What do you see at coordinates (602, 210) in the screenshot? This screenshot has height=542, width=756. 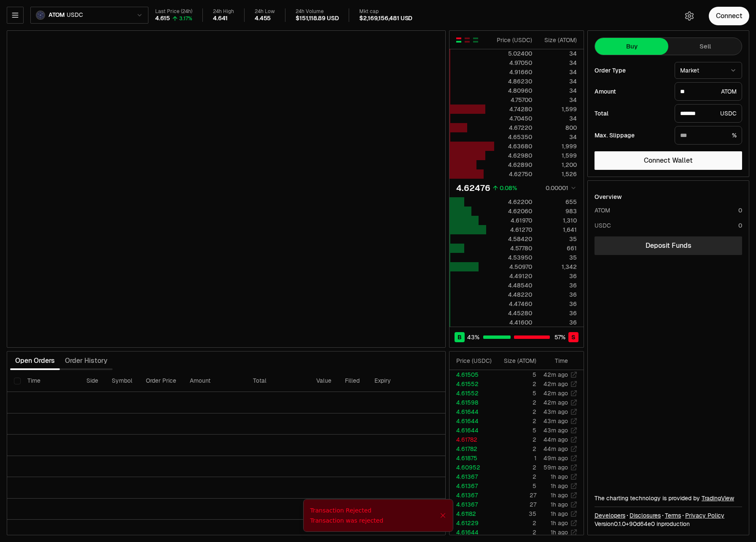 I see `div: ATOM` at bounding box center [602, 210].